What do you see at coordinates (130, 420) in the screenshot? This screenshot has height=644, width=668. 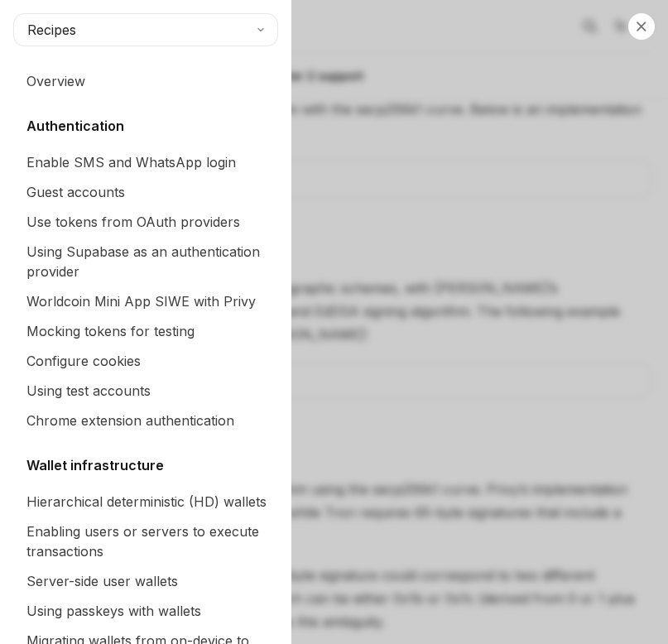 I see `div: Chrome extension authentication` at bounding box center [130, 420].